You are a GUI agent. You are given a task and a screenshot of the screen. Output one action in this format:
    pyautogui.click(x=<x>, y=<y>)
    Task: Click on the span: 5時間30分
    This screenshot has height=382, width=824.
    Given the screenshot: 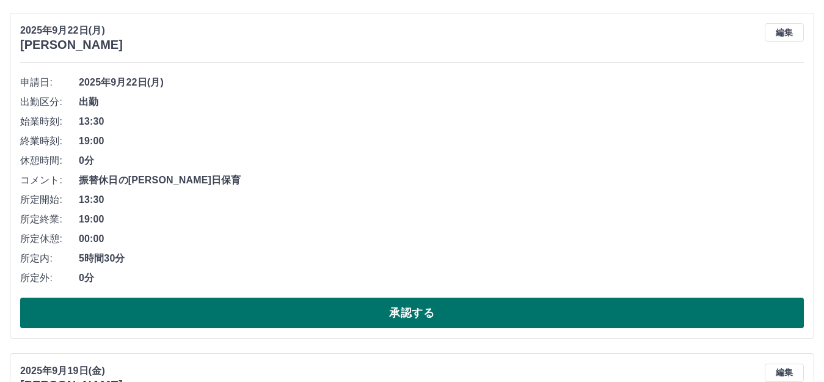 What is the action you would take?
    pyautogui.click(x=441, y=258)
    